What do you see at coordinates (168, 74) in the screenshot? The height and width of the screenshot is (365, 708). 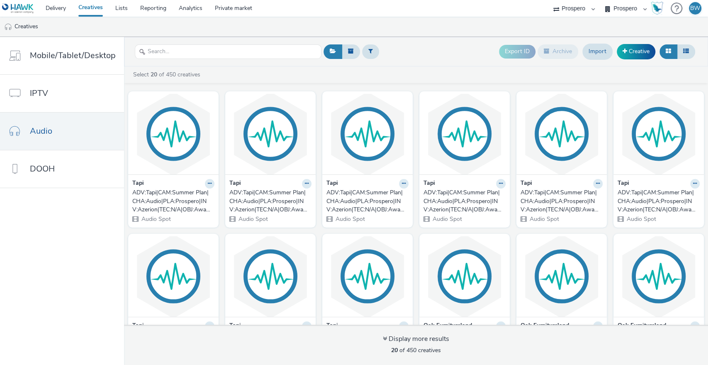 I see `a: Select of 450 creatives` at bounding box center [168, 74].